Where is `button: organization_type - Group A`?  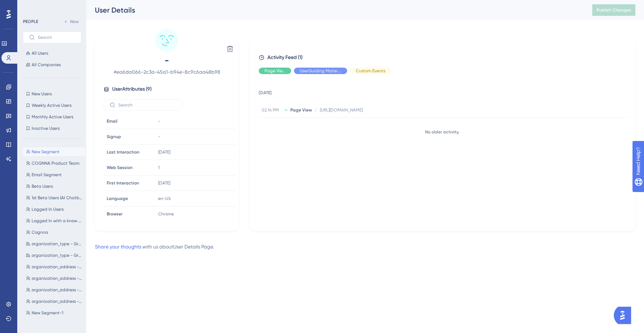 button: organization_type - Group A is located at coordinates (54, 255).